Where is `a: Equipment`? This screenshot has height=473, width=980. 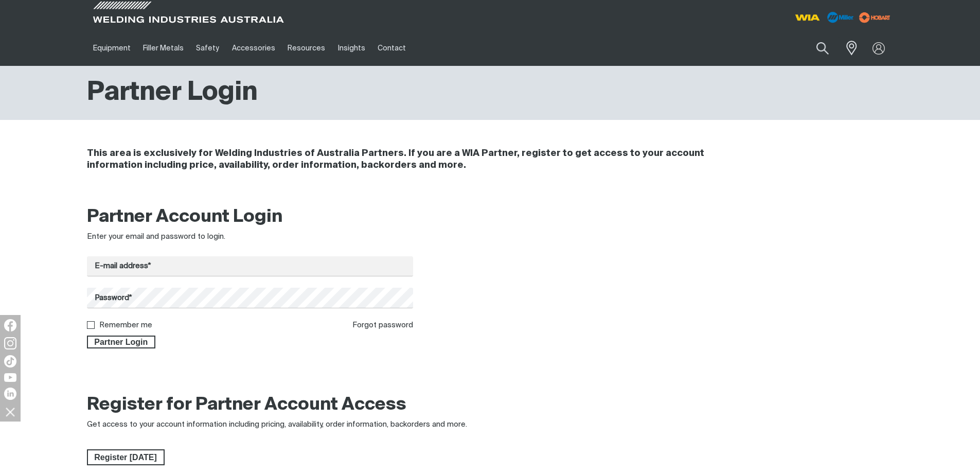 a: Equipment is located at coordinates (111, 48).